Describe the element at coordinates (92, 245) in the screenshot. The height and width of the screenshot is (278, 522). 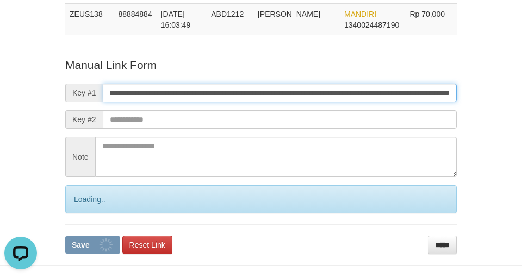
I see `button: Save` at that location.